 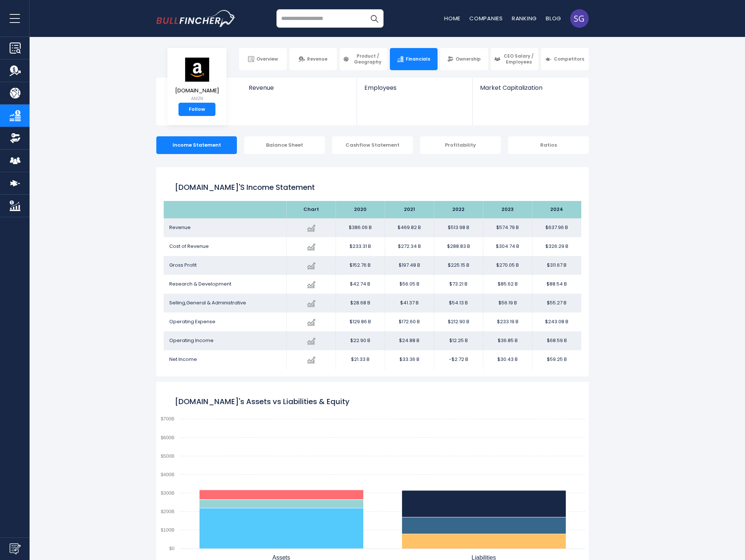 I want to click on a: Overview, so click(x=263, y=59).